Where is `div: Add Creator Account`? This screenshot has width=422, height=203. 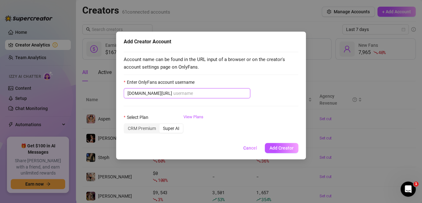
div: Add Creator Account is located at coordinates (211, 42).